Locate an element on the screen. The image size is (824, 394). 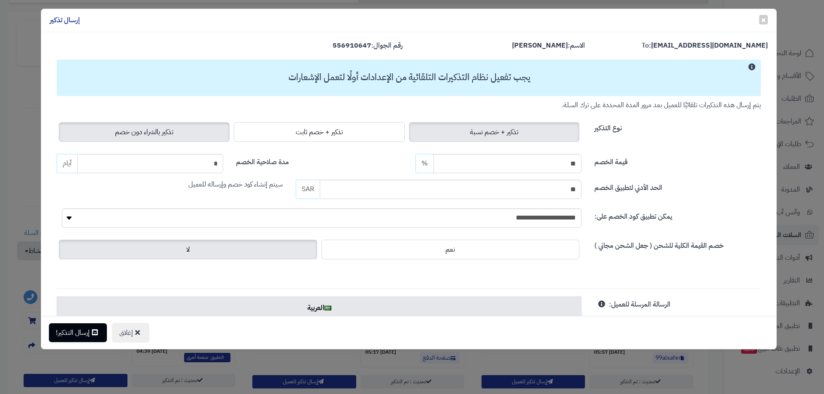
label: To: is located at coordinates (705, 45).